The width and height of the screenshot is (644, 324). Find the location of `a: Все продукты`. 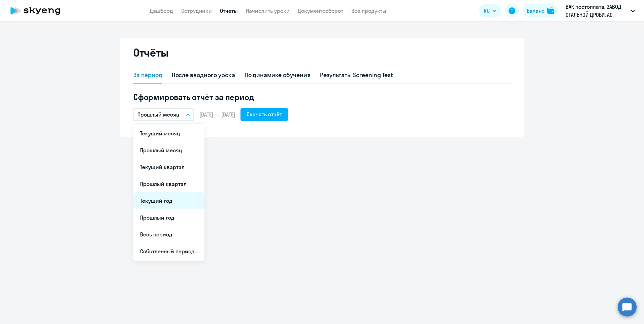

a: Все продукты is located at coordinates (369, 11).